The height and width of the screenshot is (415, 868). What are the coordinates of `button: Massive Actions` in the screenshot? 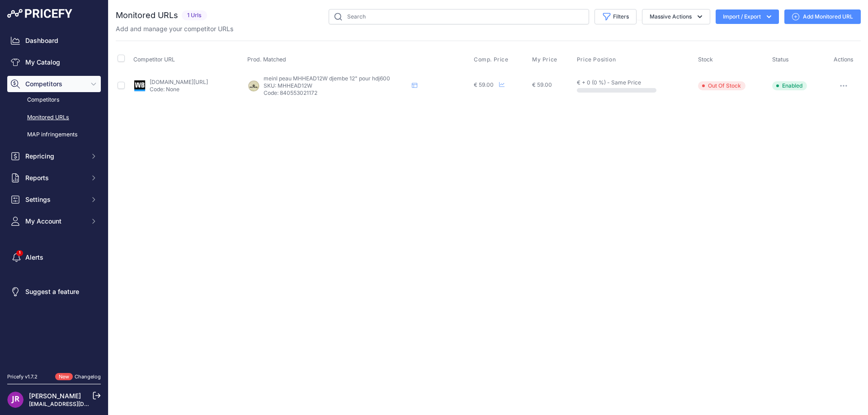 It's located at (677, 17).